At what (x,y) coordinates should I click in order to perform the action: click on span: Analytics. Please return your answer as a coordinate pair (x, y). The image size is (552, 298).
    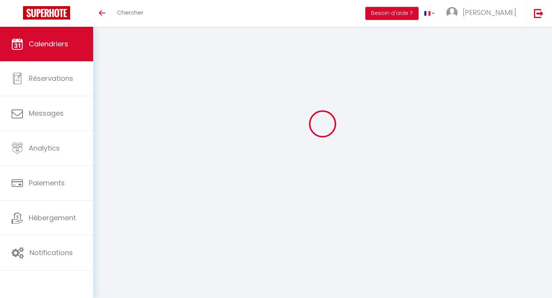
    Looking at the image, I should click on (44, 148).